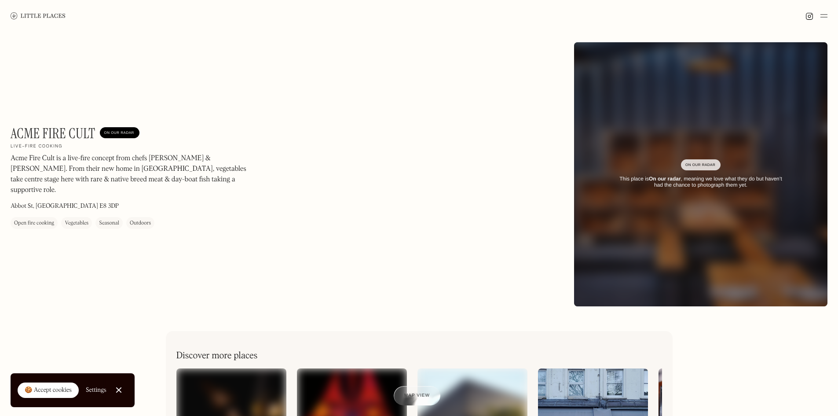 The height and width of the screenshot is (416, 838). I want to click on a: Close Cookie Popup, so click(119, 390).